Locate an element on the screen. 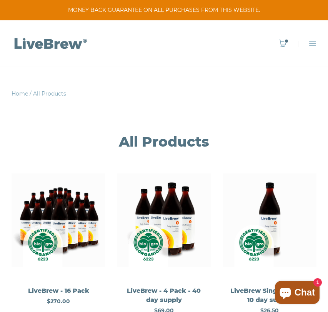 The width and height of the screenshot is (328, 312). div: LiveBrew - 4 Pack - 40 day supply is located at coordinates (164, 296).